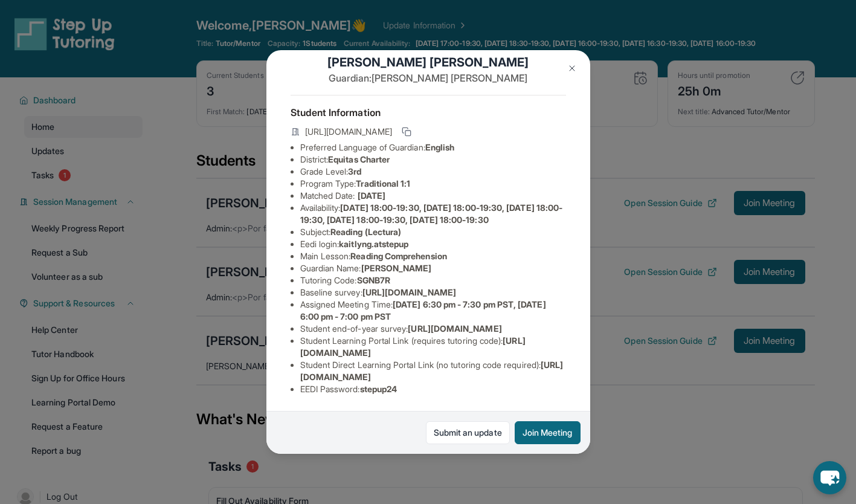 The image size is (856, 504). I want to click on span: Equitas Charter, so click(359, 159).